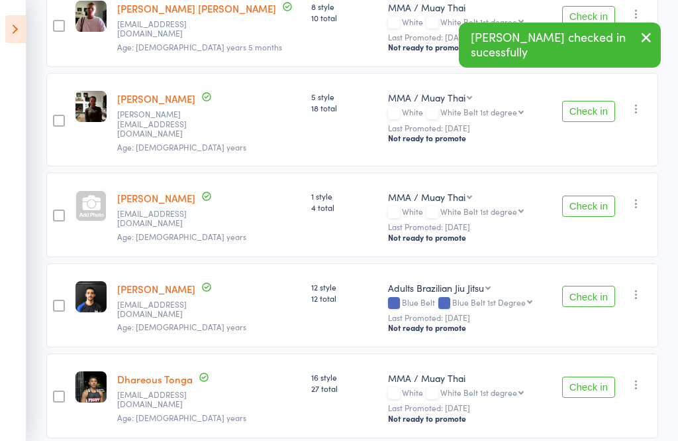 This screenshot has height=441, width=678. Describe the element at coordinates (155, 378) in the screenshot. I see `a: Dhareous Tonga` at that location.